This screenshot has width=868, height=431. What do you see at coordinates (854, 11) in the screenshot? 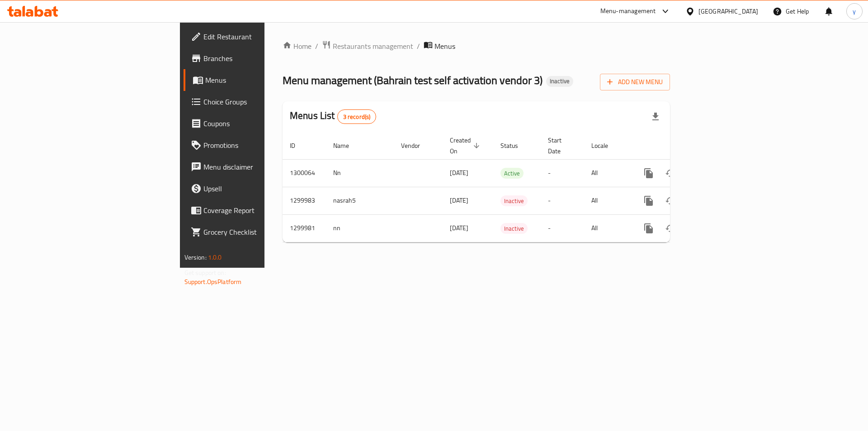
I see `span: y` at bounding box center [854, 11].